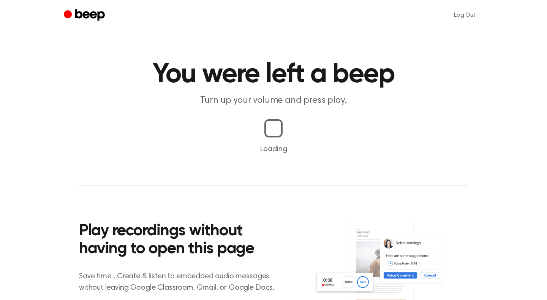  I want to click on p: Loading, so click(274, 149).